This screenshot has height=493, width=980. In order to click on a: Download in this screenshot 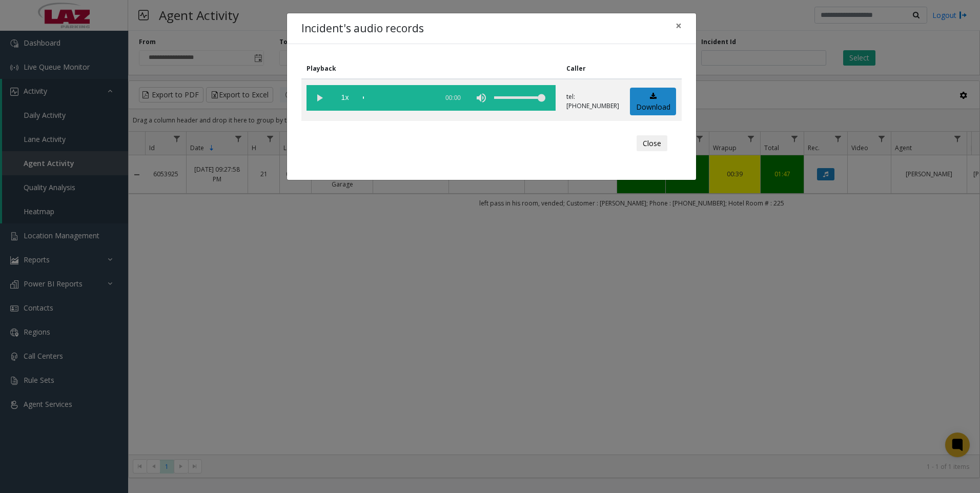, I will do `click(653, 101)`.